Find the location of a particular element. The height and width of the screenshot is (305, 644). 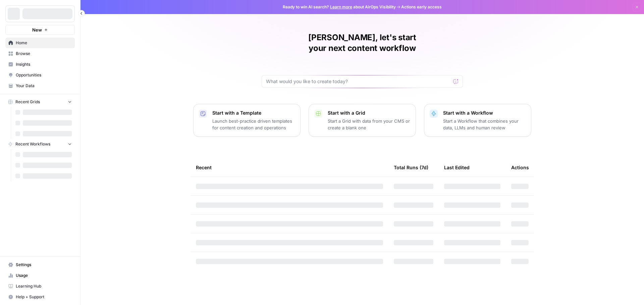

button: Start with a WorkflowStart a Workflow that combines your data, LLMs and human review is located at coordinates (478, 120).